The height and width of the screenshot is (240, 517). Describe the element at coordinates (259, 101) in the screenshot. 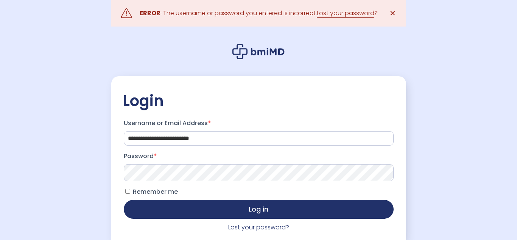

I see `h2: Login` at that location.